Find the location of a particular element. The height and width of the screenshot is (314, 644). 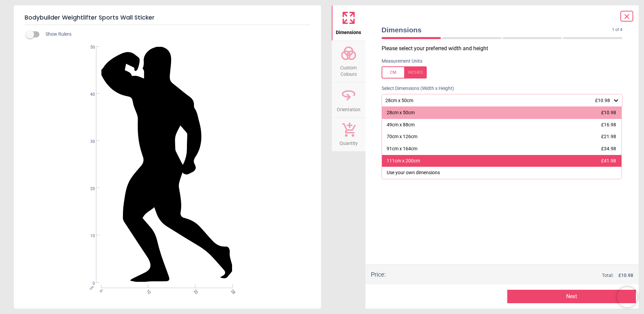

span: £41.98 is located at coordinates (608, 160).